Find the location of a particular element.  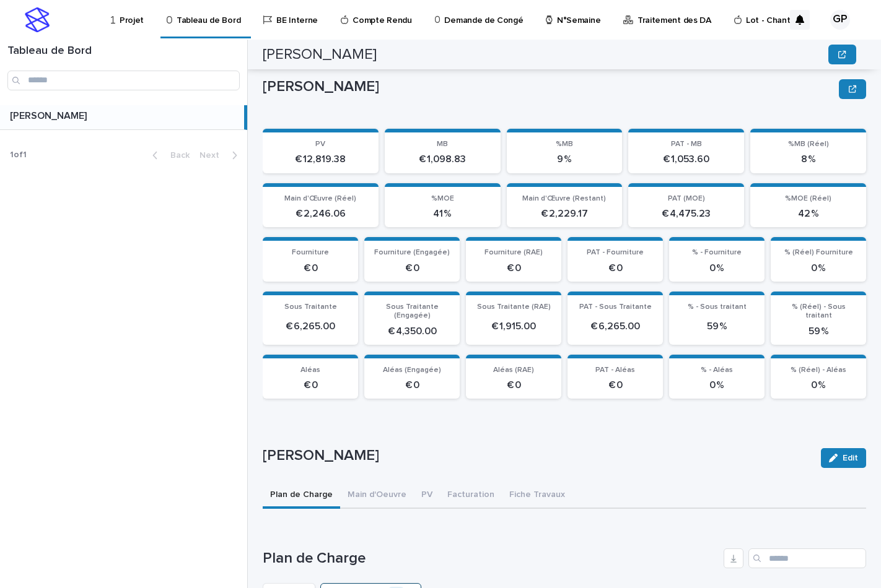

button: Edit is located at coordinates (843, 458).